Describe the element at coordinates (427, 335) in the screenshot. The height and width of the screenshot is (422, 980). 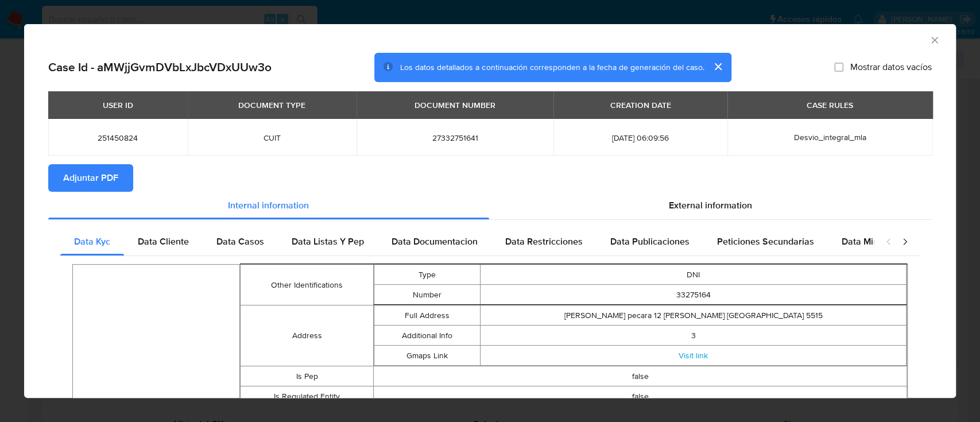
I see `td: Additional Info` at that location.